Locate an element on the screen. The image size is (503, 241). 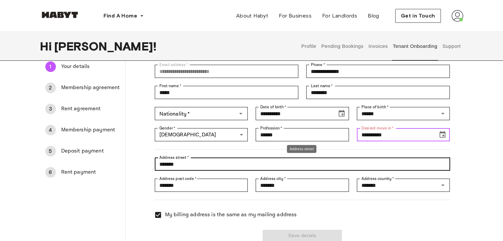
div: 6Rent payment is located at coordinates (83, 173).